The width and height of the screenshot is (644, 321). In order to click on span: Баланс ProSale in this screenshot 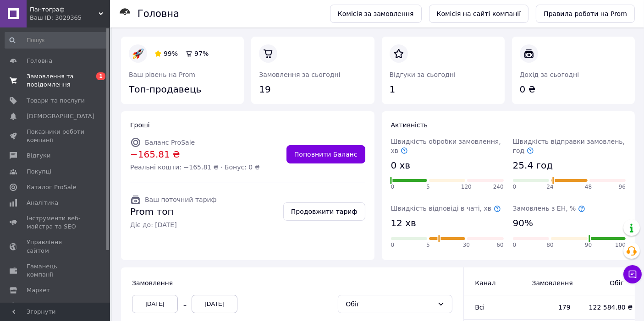, I will do `click(170, 143)`.